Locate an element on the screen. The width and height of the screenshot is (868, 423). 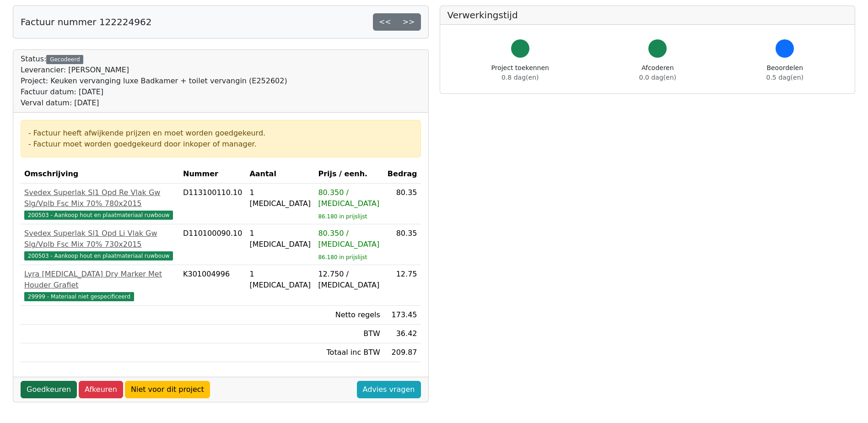
span: 29999 - Materiaal niet gespecificeerd is located at coordinates (79, 296).